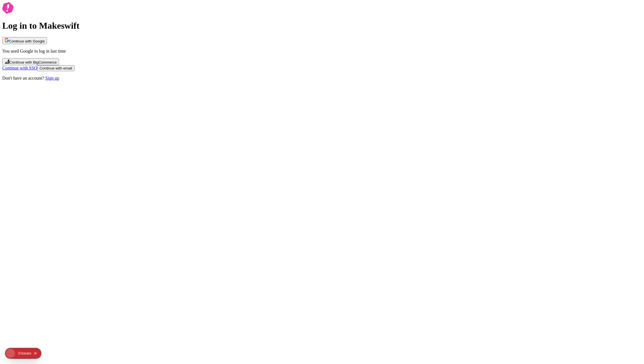  What do you see at coordinates (25, 40) in the screenshot?
I see `button: Continue with Google` at bounding box center [25, 40].